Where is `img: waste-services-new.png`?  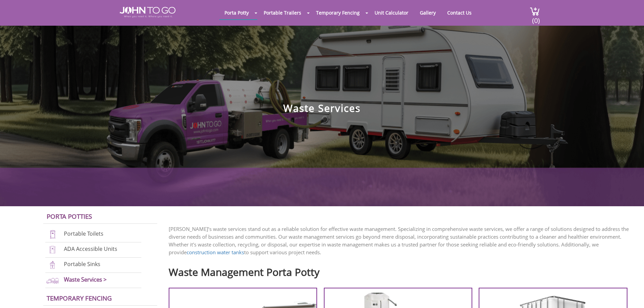
img: waste-services-new.png is located at coordinates (52, 280).